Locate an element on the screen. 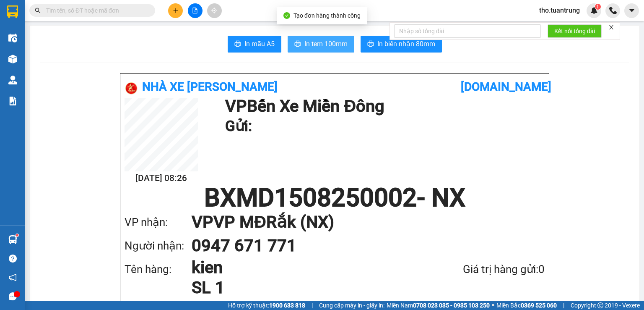 The image size is (644, 310). span: check-circle is located at coordinates (287, 16).